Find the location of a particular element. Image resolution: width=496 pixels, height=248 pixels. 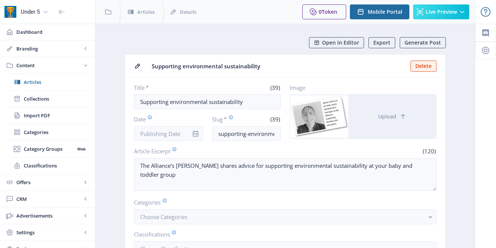

label: Categories is located at coordinates (282, 203).